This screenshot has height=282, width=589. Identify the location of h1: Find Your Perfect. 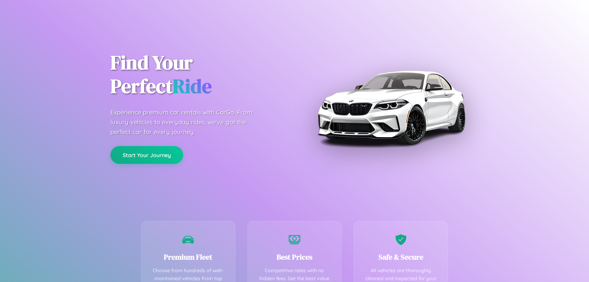
(198, 75).